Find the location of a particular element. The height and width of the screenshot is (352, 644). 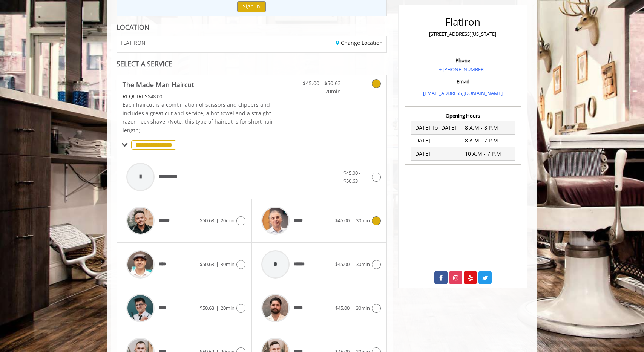

div: $48.00 is located at coordinates (198, 97).